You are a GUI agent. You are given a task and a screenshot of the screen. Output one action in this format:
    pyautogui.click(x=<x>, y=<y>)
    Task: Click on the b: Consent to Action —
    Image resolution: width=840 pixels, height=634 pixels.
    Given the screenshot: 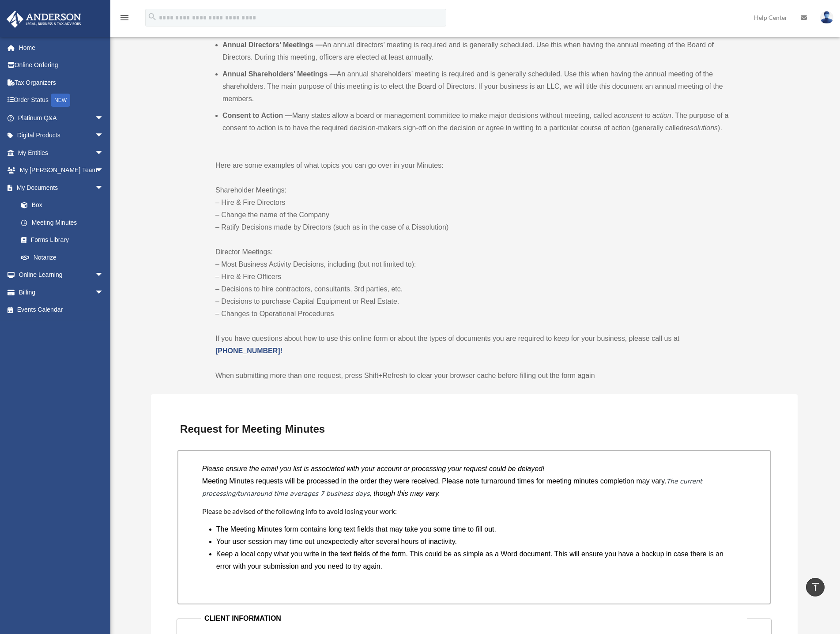 What is the action you would take?
    pyautogui.click(x=257, y=116)
    